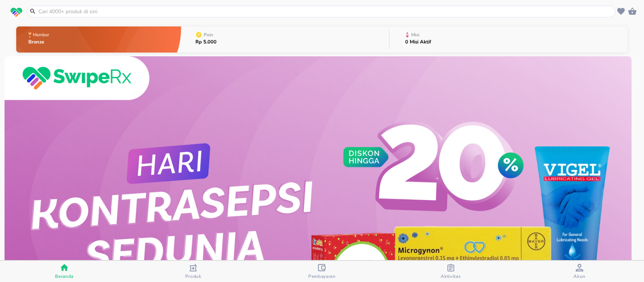 The width and height of the screenshot is (644, 282). I want to click on p: Bronze, so click(39, 42).